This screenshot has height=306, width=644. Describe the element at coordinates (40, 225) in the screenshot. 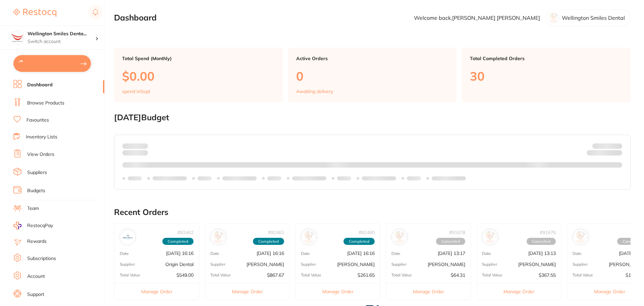

I see `span: RestocqPay` at that location.